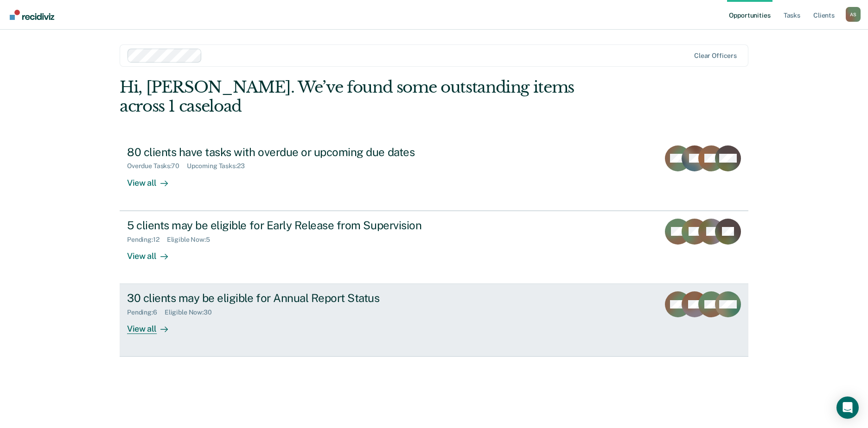 Image resolution: width=868 pixels, height=428 pixels. Describe the element at coordinates (220, 166) in the screenshot. I see `div: Upcoming Tasks : 23` at that location.